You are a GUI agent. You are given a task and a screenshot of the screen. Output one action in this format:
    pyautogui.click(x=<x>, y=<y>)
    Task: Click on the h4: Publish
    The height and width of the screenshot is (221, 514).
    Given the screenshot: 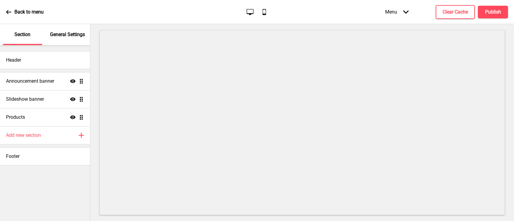 What is the action you would take?
    pyautogui.click(x=493, y=12)
    